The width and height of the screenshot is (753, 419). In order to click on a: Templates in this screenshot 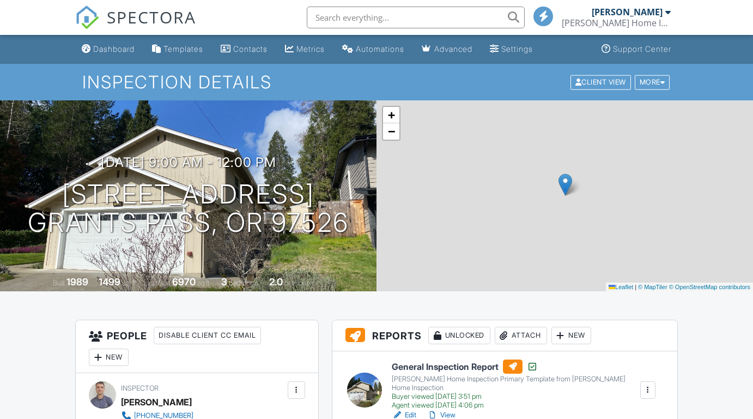, I will do `click(178, 49)`.